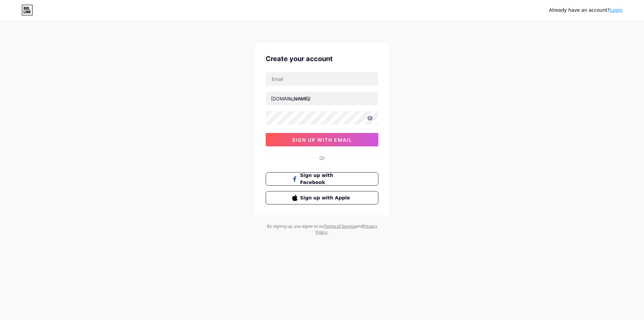 This screenshot has width=644, height=320. What do you see at coordinates (326, 179) in the screenshot?
I see `span: Sign up with Facebook` at bounding box center [326, 179].